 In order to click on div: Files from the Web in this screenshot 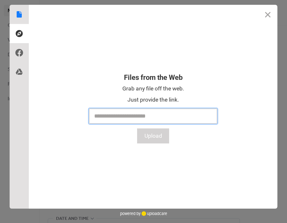, I will do `click(153, 77)`.